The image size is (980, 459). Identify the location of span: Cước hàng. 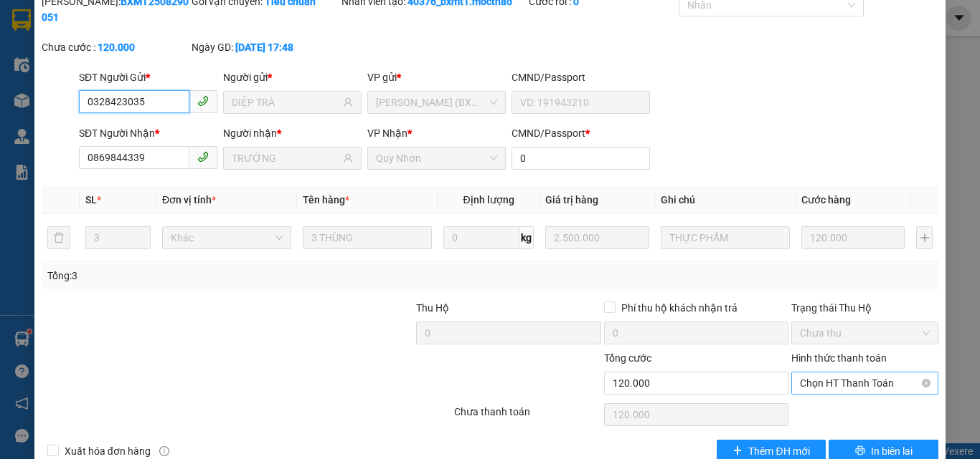
(825, 200).